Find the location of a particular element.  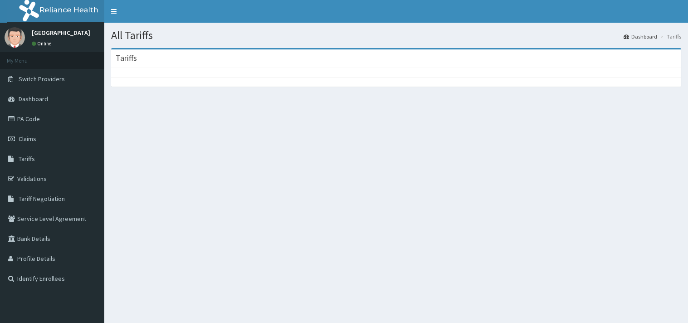

span: Switch Providers is located at coordinates (42, 79).